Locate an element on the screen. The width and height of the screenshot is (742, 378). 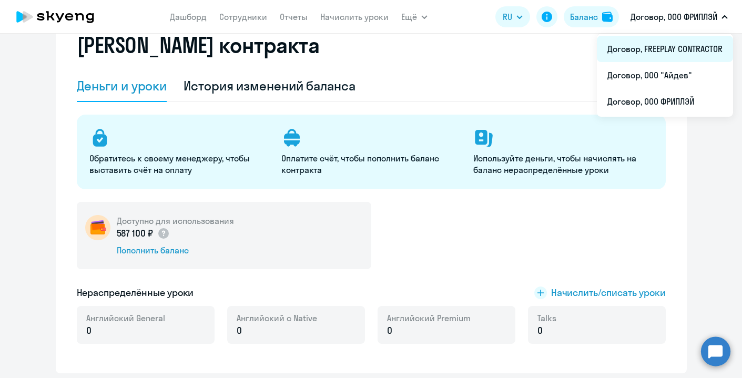
span: Talks is located at coordinates (547, 318).